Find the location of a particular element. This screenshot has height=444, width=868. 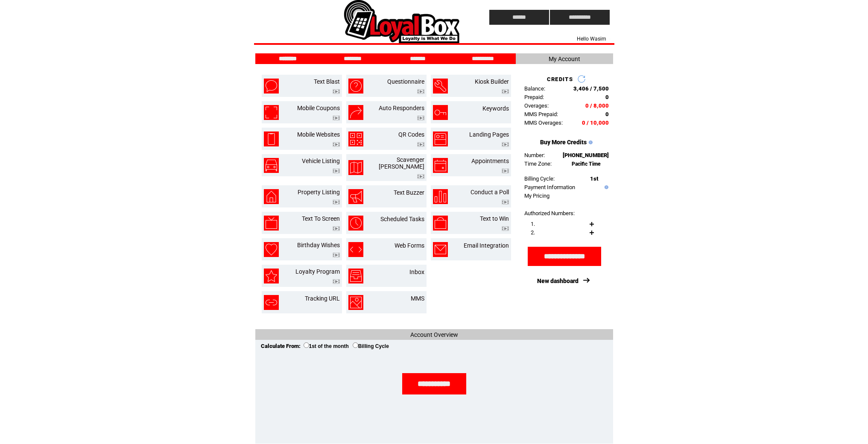

span: Account Overview is located at coordinates (434, 335).